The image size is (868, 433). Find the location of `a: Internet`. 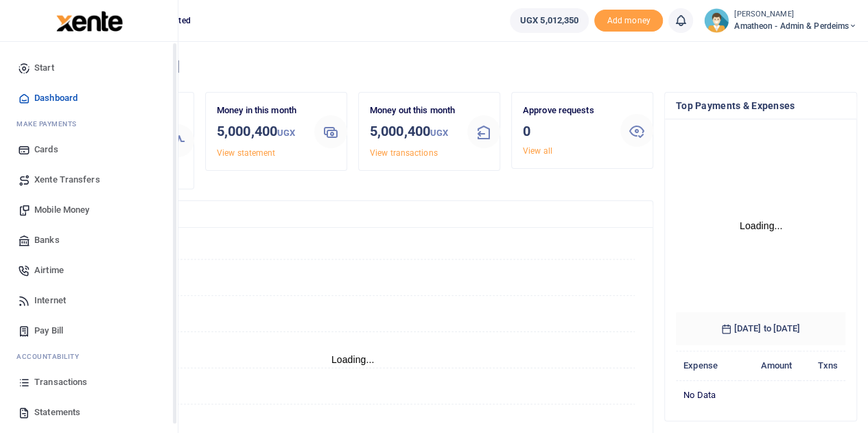

a: Internet is located at coordinates (88, 301).